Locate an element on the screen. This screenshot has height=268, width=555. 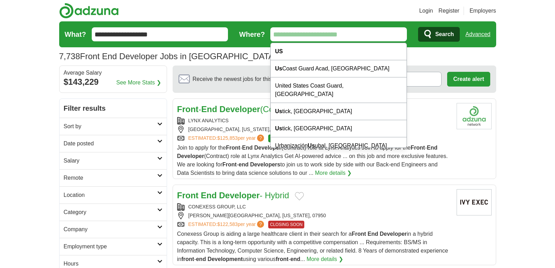
a: Category is located at coordinates (113, 212).